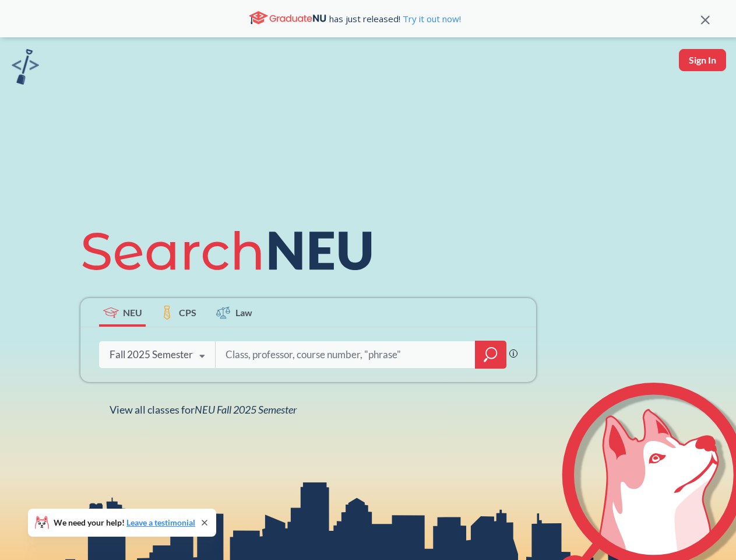 The width and height of the screenshot is (736, 560). Describe the element at coordinates (124, 522) in the screenshot. I see `span: We need your help!` at that location.